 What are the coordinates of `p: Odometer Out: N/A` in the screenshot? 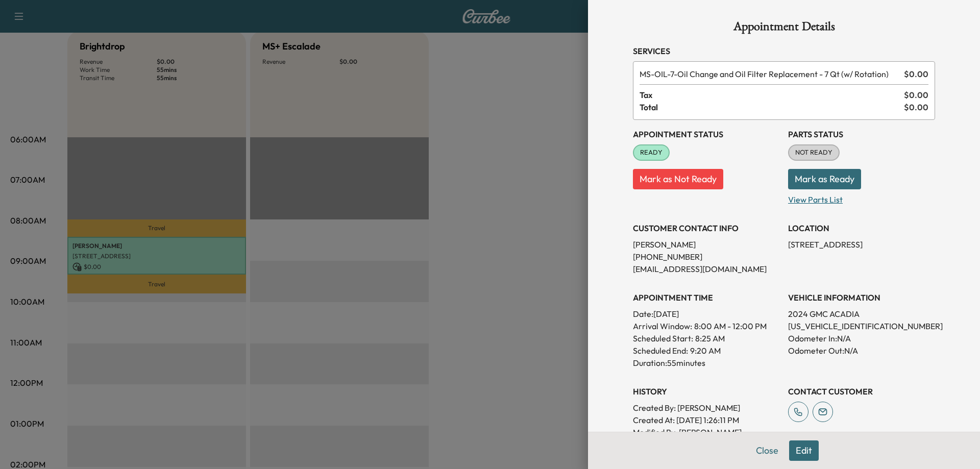 It's located at (861, 350).